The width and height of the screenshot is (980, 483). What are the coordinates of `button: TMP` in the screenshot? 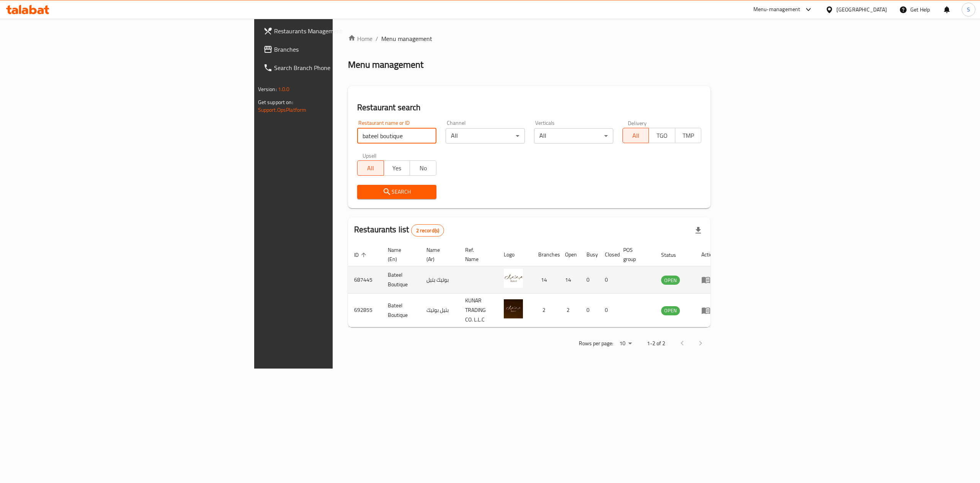 It's located at (688, 135).